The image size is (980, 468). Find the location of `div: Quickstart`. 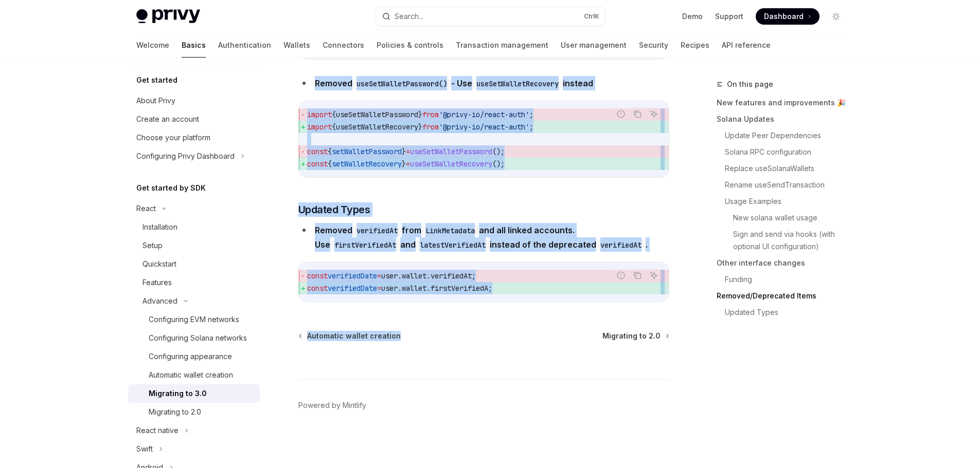

div: Quickstart is located at coordinates (160, 264).